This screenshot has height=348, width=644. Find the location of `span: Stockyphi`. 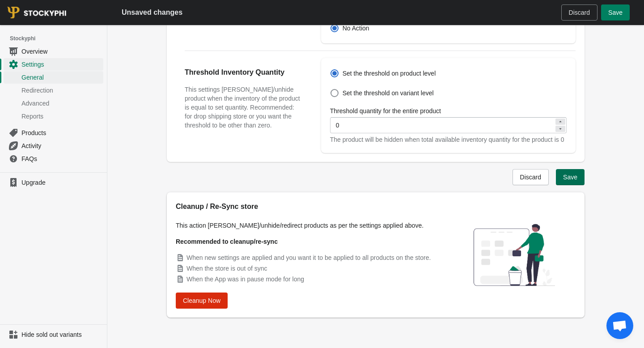

span: Stockyphi is located at coordinates (58, 38).